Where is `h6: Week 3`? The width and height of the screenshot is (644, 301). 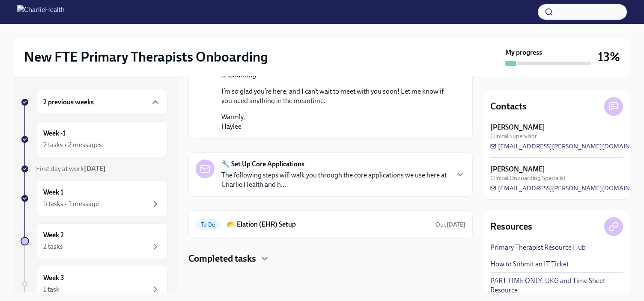 h6: Week 3 is located at coordinates (54, 279).